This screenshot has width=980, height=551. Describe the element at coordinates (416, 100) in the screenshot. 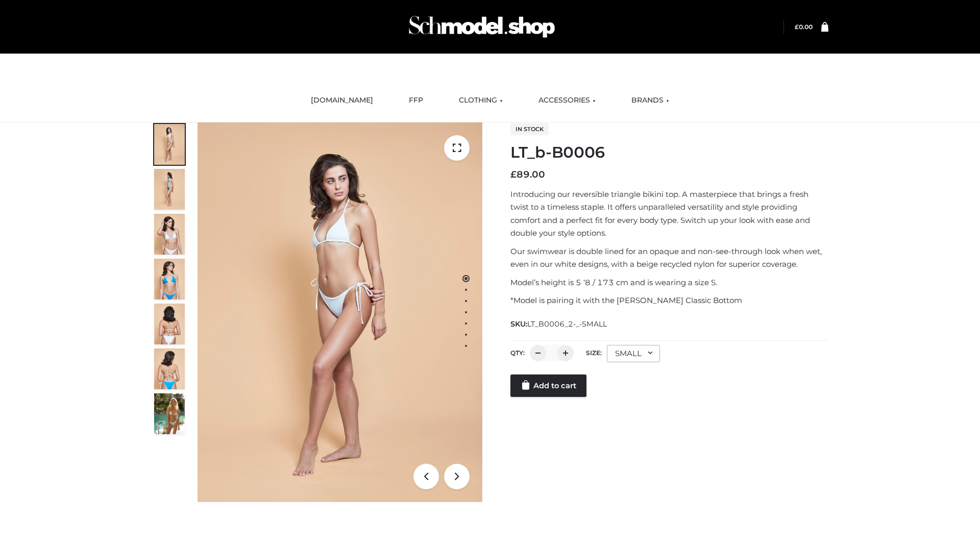

I see `a: FFP` at that location.